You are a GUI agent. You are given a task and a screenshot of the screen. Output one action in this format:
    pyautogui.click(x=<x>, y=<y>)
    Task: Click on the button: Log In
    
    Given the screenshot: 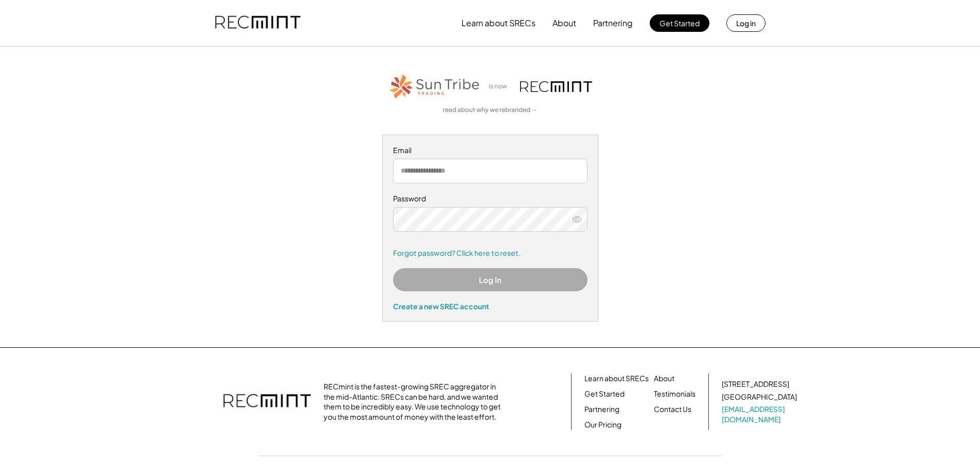 What is the action you would take?
    pyautogui.click(x=490, y=280)
    